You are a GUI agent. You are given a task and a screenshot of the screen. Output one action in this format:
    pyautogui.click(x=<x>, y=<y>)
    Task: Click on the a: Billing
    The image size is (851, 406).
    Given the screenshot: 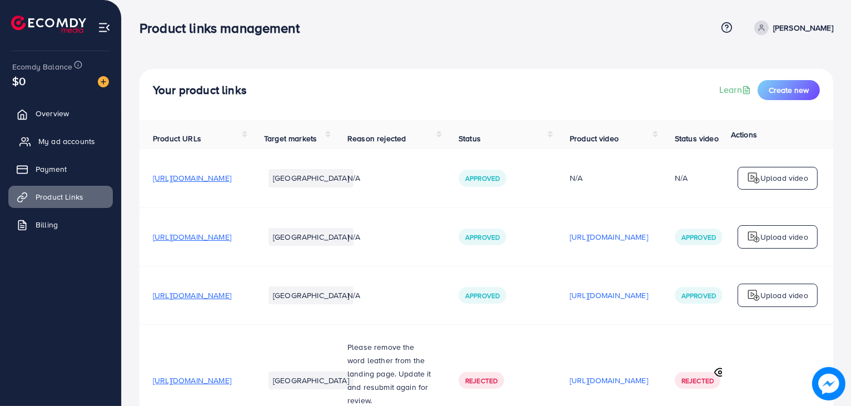 What is the action you would take?
    pyautogui.click(x=61, y=225)
    